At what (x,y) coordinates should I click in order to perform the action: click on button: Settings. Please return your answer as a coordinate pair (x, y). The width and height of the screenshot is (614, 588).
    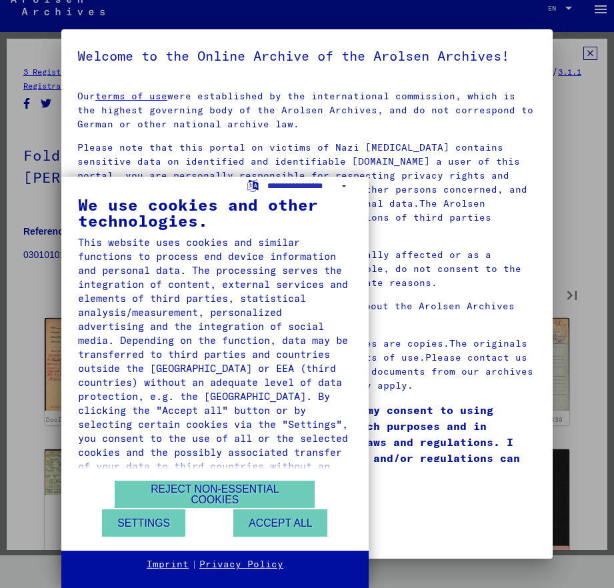
    Looking at the image, I should click on (143, 523).